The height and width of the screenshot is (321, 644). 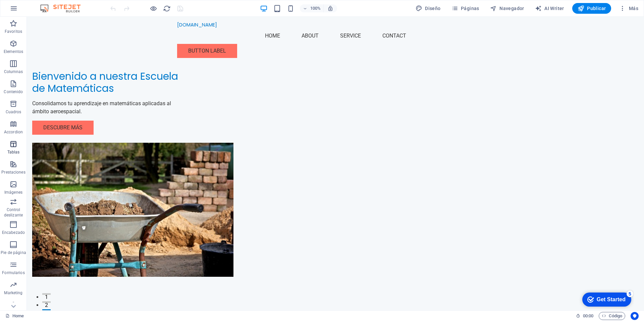 I want to click on p: Encabezado, so click(x=13, y=232).